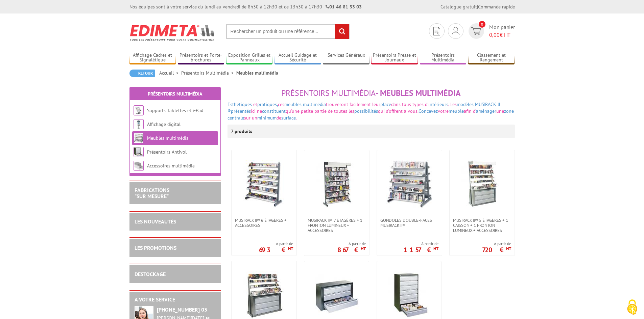  What do you see at coordinates (346, 58) in the screenshot?
I see `a: Services Généraux` at bounding box center [346, 58].